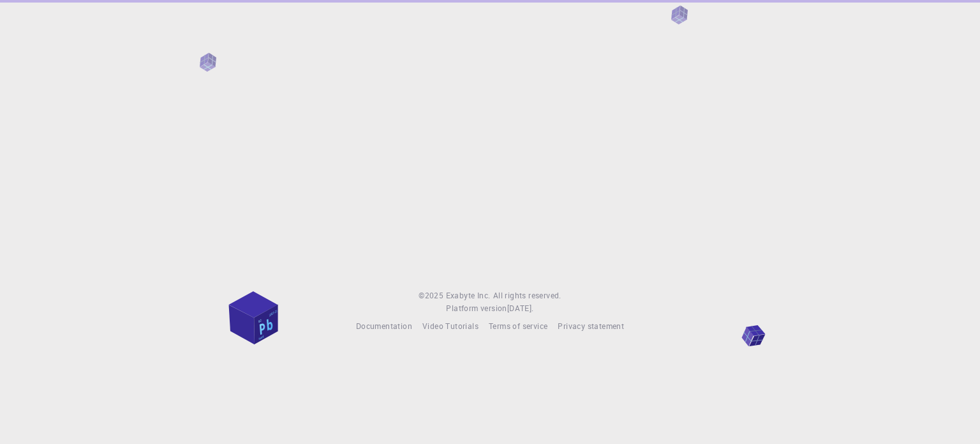 The image size is (980, 444). What do you see at coordinates (476, 309) in the screenshot?
I see `span: Platform version` at bounding box center [476, 309].